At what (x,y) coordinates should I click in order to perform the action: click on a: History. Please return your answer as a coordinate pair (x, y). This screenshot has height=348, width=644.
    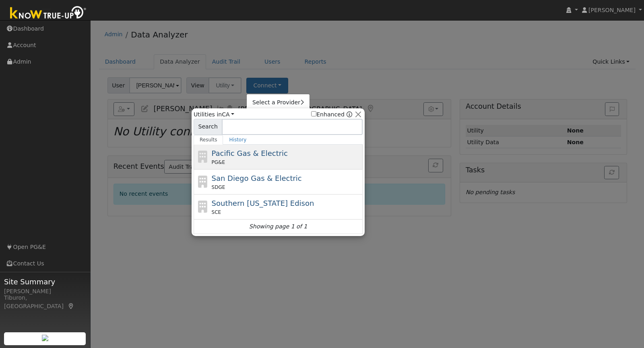
    Looking at the image, I should click on (238, 140).